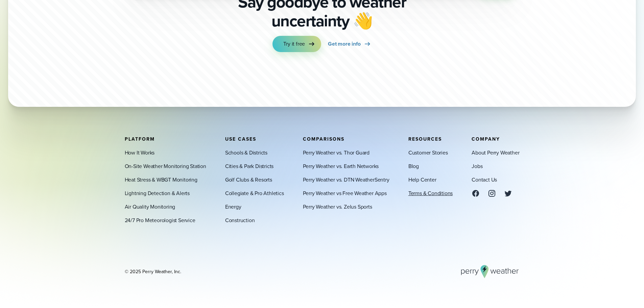 Image resolution: width=644 pixels, height=308 pixels. Describe the element at coordinates (414, 166) in the screenshot. I see `a: Blog` at that location.